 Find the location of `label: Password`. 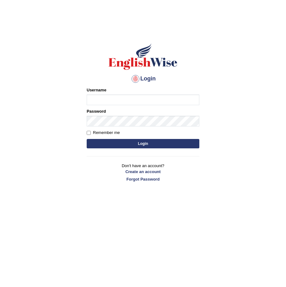

label: Password is located at coordinates (96, 111).